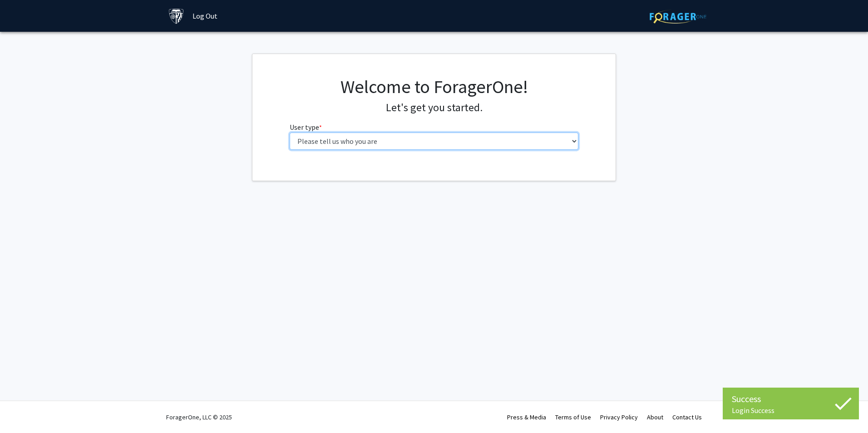  Describe the element at coordinates (199, 417) in the screenshot. I see `div: ForagerOne, LLC © 2025` at that location.